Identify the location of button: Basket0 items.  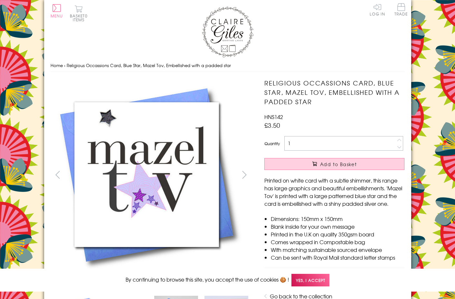
(79, 13).